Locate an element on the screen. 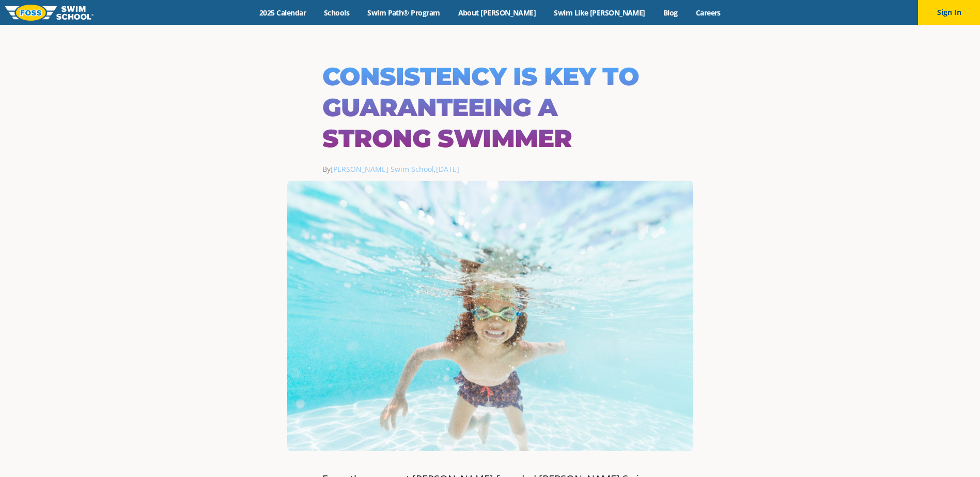 Image resolution: width=980 pixels, height=477 pixels. a: 2025 Calendar is located at coordinates (283, 13).